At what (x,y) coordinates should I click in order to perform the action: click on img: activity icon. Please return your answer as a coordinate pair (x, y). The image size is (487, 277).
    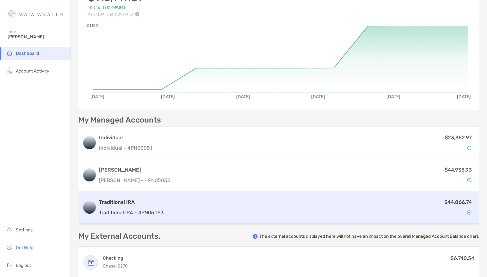
    Looking at the image, I should click on (9, 70).